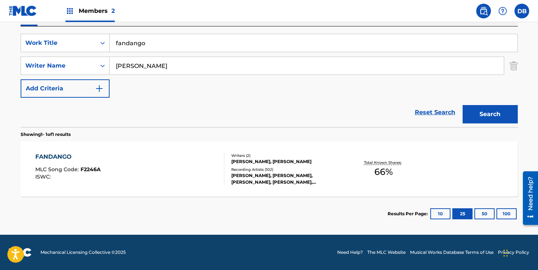 The width and height of the screenshot is (538, 270). What do you see at coordinates (383, 162) in the screenshot?
I see `p: Total Known Shares:` at bounding box center [383, 162].